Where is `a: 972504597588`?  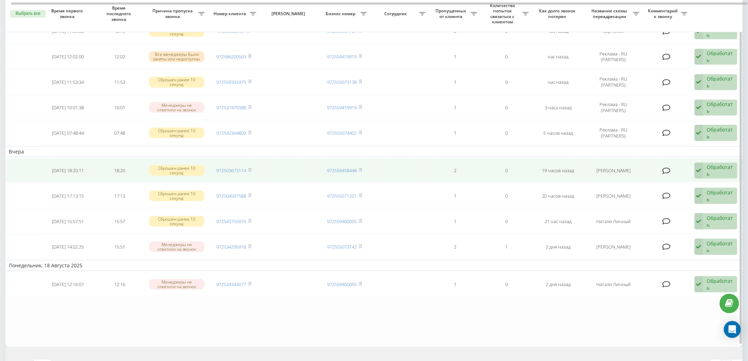 a: 972504597588 is located at coordinates (232, 196).